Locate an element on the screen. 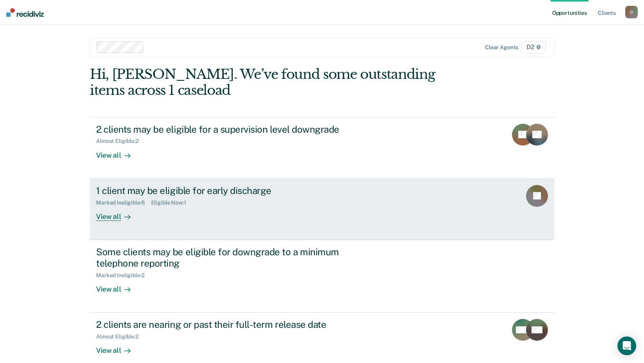  div: Some clients may be eligible for downgrade to a minimum telephone reporting is located at coordinates (233, 258).